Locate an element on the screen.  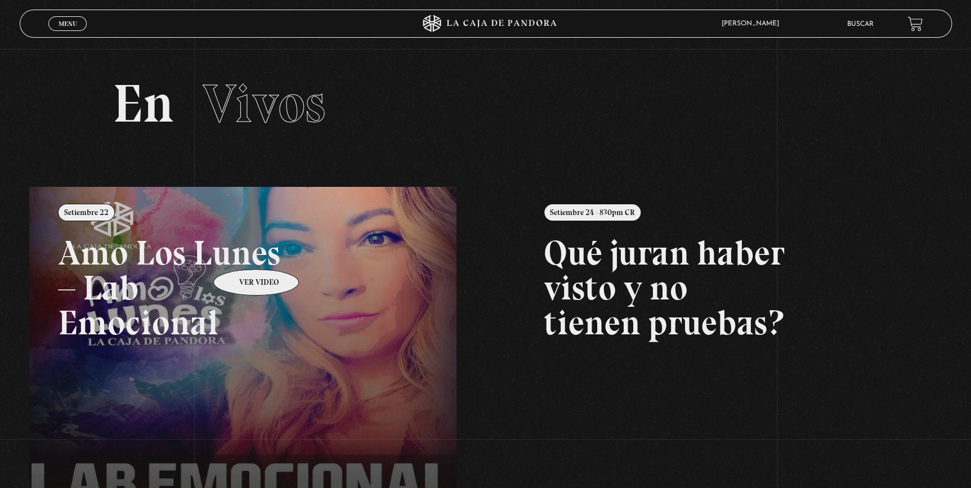
a: View your shopping cart is located at coordinates (915, 24).